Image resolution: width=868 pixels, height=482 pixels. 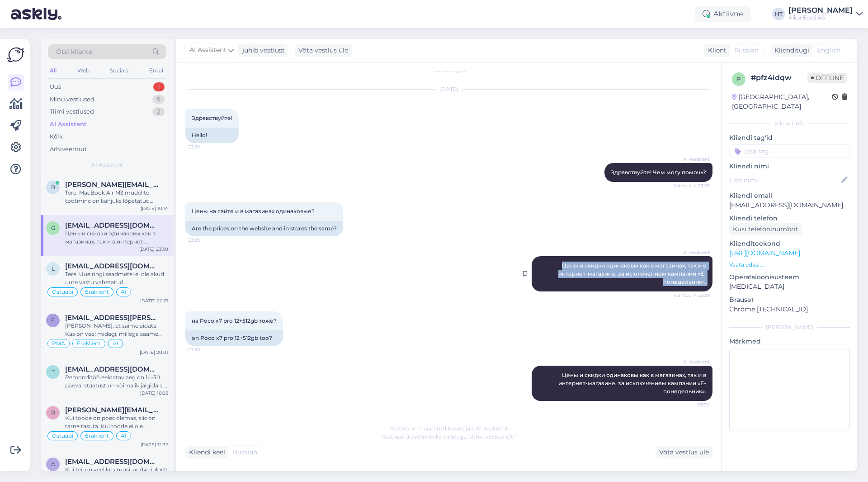 What do you see at coordinates (323, 50) in the screenshot?
I see `div: Võta vestlus üle` at bounding box center [323, 50].